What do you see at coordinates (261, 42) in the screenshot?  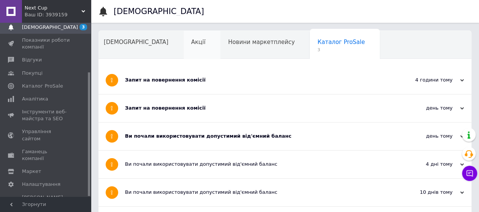 I see `span: Новини маркетплейсу` at bounding box center [261, 42].